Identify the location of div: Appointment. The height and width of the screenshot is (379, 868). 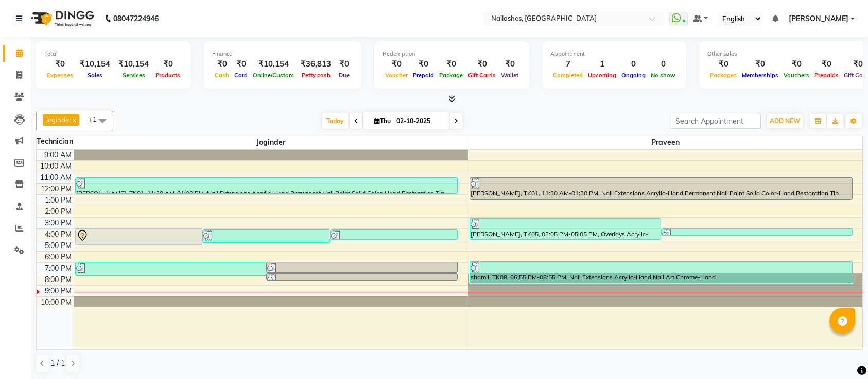
(614, 54).